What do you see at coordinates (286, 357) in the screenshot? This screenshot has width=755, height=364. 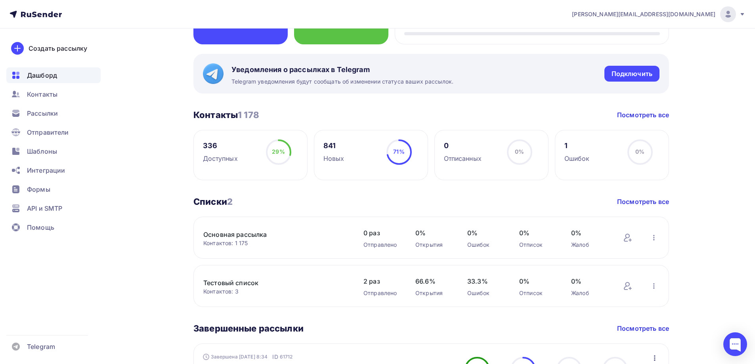 I see `span: 61712` at bounding box center [286, 357].